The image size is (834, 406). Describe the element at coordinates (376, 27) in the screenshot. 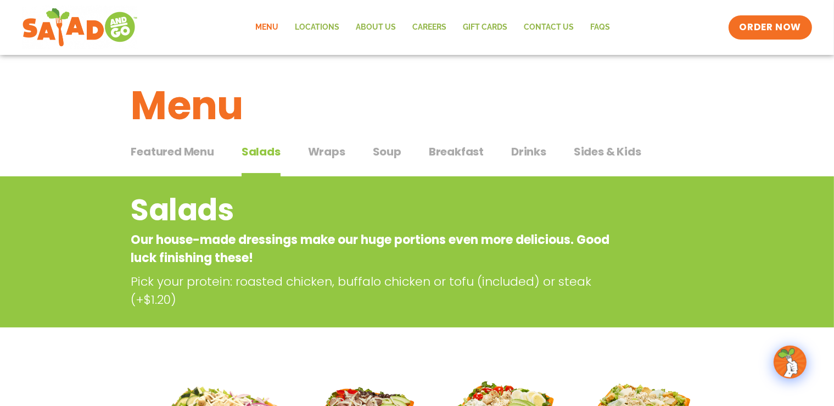

I see `a: About Us` at that location.